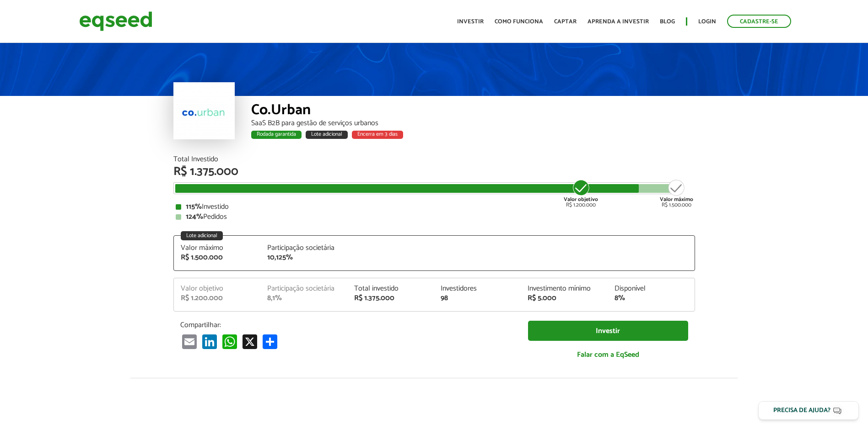 The width and height of the screenshot is (868, 429). What do you see at coordinates (477, 298) in the screenshot?
I see `div: 98` at bounding box center [477, 298].